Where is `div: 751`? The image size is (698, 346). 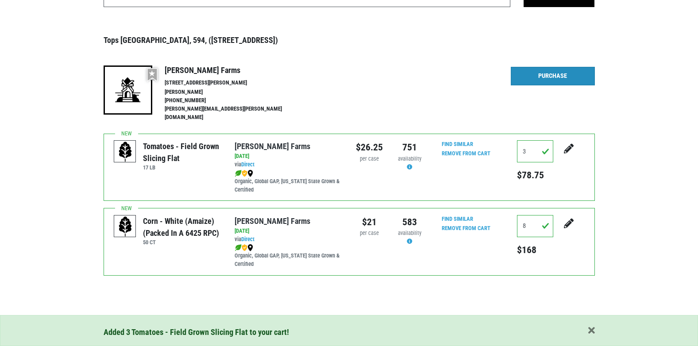 div: 751 is located at coordinates (409, 147).